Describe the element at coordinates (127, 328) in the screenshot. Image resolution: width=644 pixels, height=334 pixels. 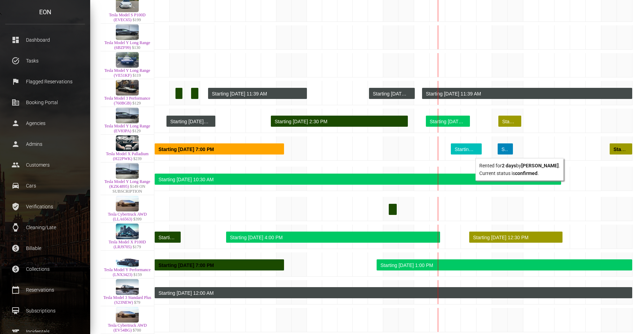
I see `a: Tesla Cybertruck AWD (EV54BG)` at that location.